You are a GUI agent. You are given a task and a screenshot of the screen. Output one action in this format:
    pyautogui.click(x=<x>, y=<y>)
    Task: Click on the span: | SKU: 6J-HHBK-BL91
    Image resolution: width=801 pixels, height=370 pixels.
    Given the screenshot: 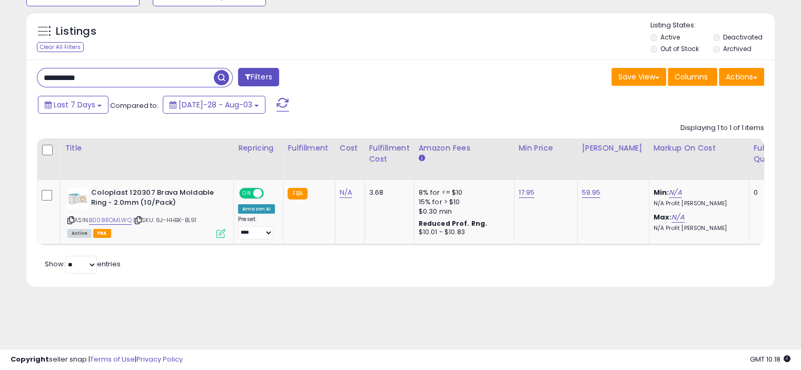 What is the action you would take?
    pyautogui.click(x=165, y=220)
    